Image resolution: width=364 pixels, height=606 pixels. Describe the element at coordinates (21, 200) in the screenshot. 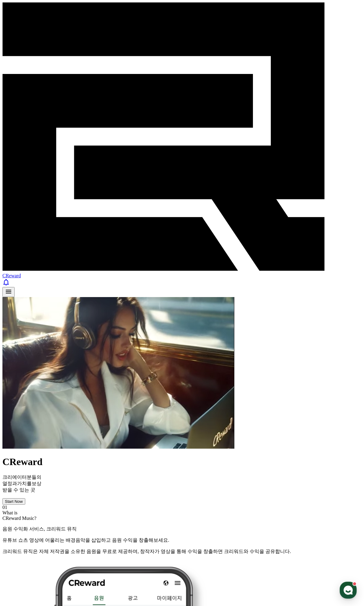

I see `a: 홈` at that location.